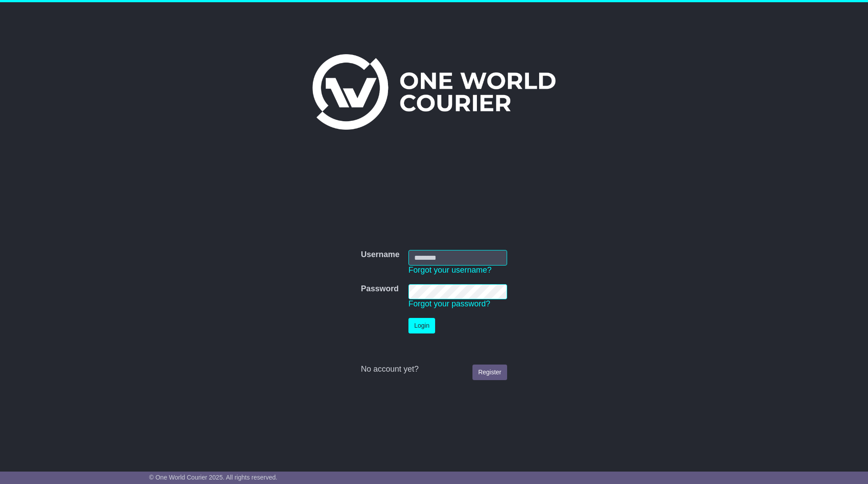  What do you see at coordinates (434, 370) in the screenshot?
I see `div: No account yet?` at bounding box center [434, 370].